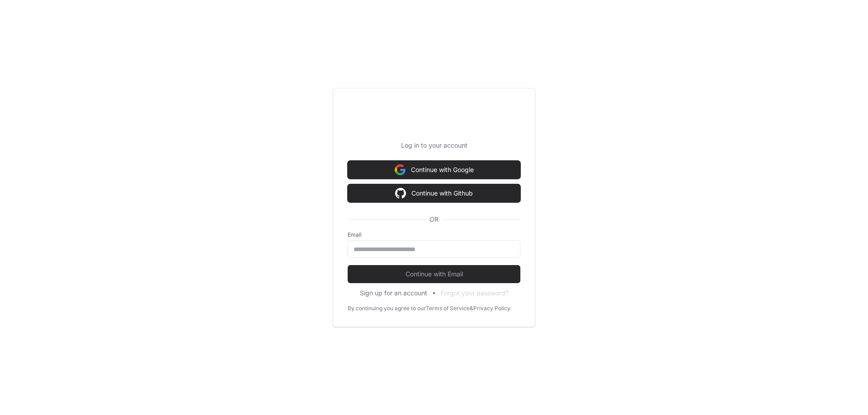 This screenshot has height=415, width=868. What do you see at coordinates (475, 293) in the screenshot?
I see `button: Forgot your password?` at bounding box center [475, 293].